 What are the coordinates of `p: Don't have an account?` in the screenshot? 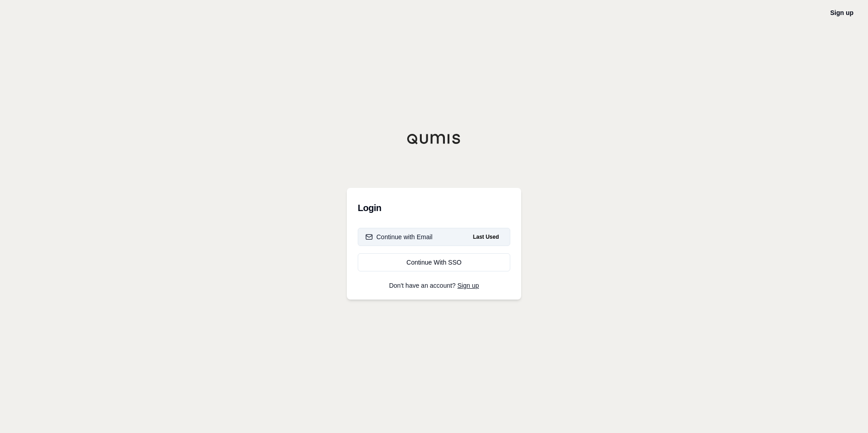 It's located at (434, 286).